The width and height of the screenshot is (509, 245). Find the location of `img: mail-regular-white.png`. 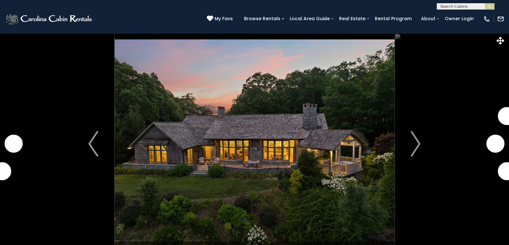

img: mail-regular-white.png is located at coordinates (500, 19).